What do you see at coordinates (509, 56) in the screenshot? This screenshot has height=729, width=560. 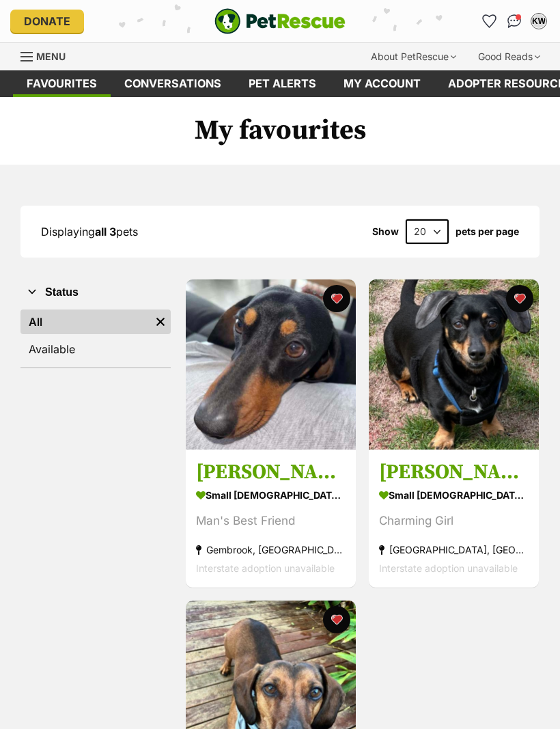 I see `div: Good Reads` at bounding box center [509, 56].